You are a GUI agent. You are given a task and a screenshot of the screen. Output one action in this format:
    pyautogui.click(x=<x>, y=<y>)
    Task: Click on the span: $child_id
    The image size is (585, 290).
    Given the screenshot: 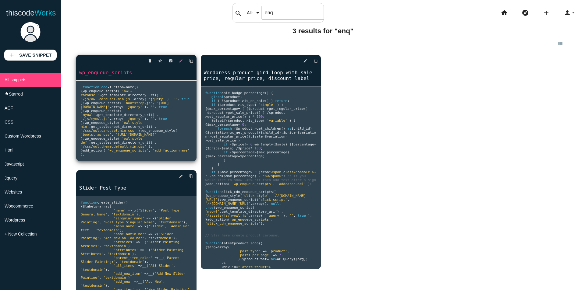 What is the action you would take?
    pyautogui.click(x=301, y=129)
    